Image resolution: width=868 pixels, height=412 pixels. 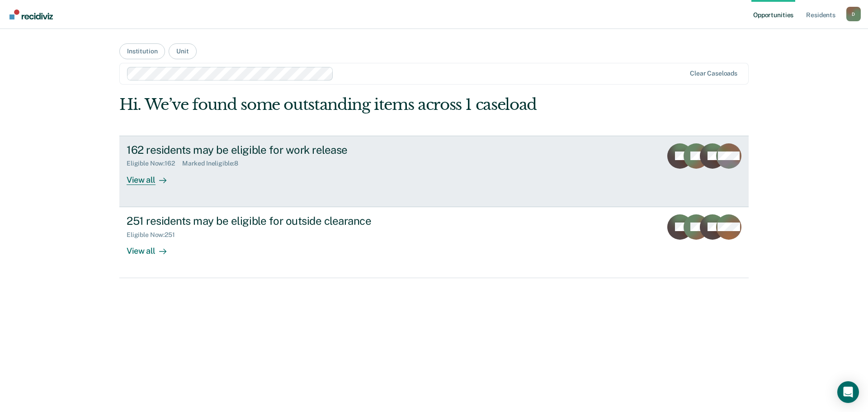 What do you see at coordinates (371, 104) in the screenshot?
I see `div: Hi. We’ve found some outstanding items across 1 caseload` at bounding box center [371, 104].